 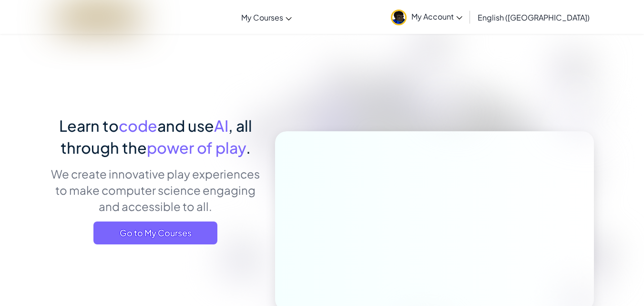 What do you see at coordinates (427, 17) in the screenshot?
I see `a: My Account` at bounding box center [427, 17].